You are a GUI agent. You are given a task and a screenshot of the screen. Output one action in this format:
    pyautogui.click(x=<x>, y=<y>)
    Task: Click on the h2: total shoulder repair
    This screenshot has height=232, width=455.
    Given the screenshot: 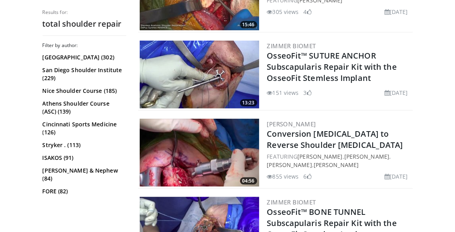 What is the action you would take?
    pyautogui.click(x=84, y=24)
    